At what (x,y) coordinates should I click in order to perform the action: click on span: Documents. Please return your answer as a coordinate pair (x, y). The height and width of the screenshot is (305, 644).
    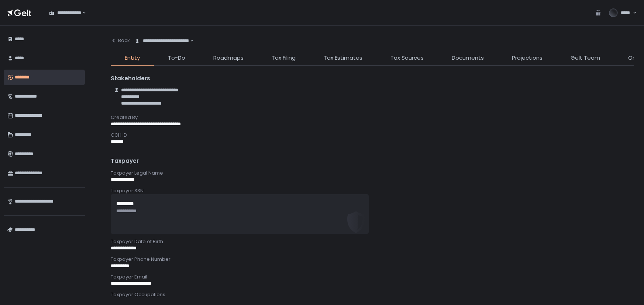
    Looking at the image, I should click on (468, 58).